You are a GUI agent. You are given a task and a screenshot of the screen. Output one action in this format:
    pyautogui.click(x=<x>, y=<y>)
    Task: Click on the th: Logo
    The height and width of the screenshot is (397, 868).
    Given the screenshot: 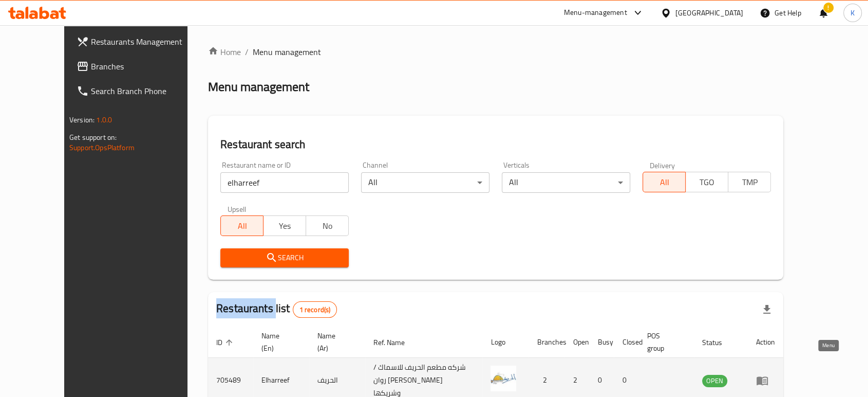 What is the action you would take?
    pyautogui.click(x=505, y=342)
    